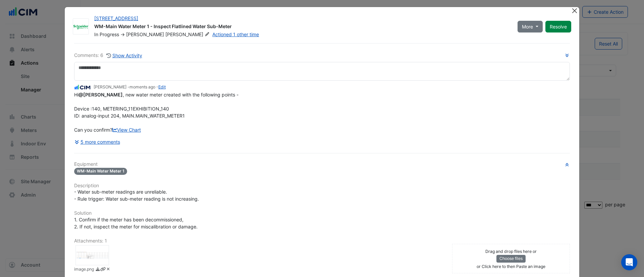 This screenshot has height=277, width=644. Describe the element at coordinates (124, 55) in the screenshot. I see `button: Show Activity` at that location.